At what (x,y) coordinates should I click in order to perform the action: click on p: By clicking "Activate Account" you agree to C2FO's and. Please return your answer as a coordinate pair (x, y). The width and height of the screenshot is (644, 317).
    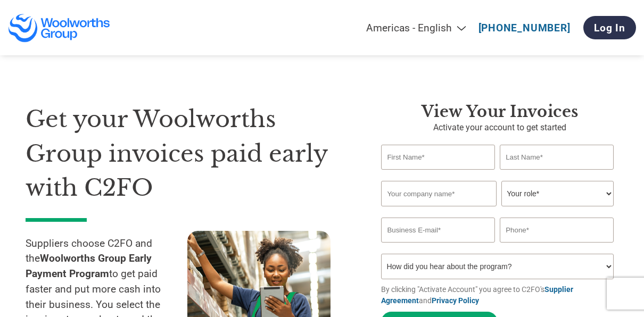
    Looking at the image, I should click on (500, 295).